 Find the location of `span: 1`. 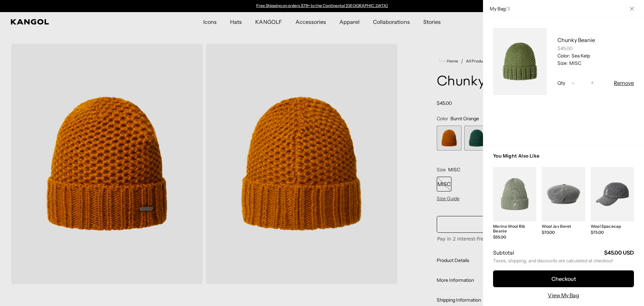

span: 1 is located at coordinates (508, 9).